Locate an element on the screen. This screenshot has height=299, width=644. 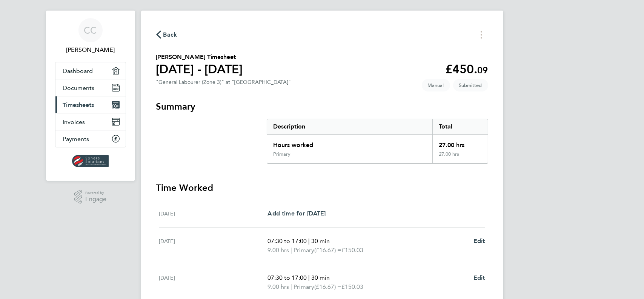
span: Invoices is located at coordinates (74, 122).